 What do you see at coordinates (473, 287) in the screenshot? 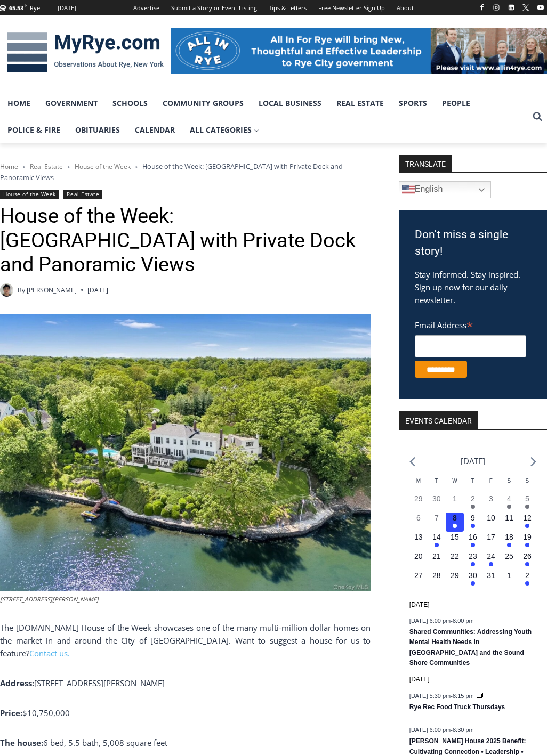
I see `p: Stay informed. Stay inspired. Sign up now for our daily newsletter.` at bounding box center [473, 287].